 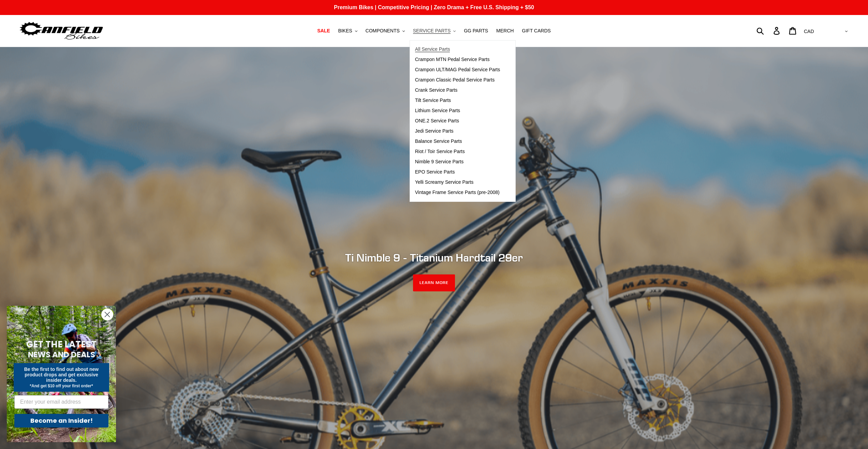 What do you see at coordinates (437, 121) in the screenshot?
I see `span: ONE.2 Service Parts` at bounding box center [437, 121].